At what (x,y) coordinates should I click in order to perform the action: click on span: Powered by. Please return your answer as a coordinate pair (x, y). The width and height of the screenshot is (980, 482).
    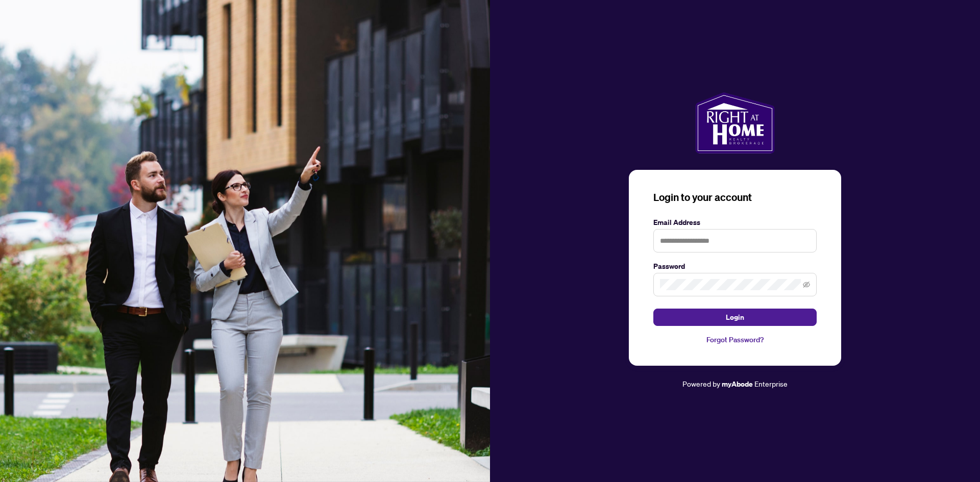
    Looking at the image, I should click on (701, 384).